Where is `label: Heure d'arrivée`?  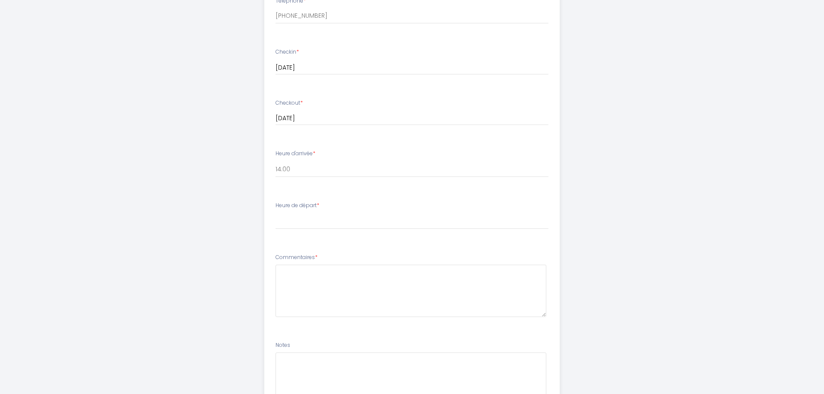
label: Heure d'arrivée is located at coordinates (295, 153).